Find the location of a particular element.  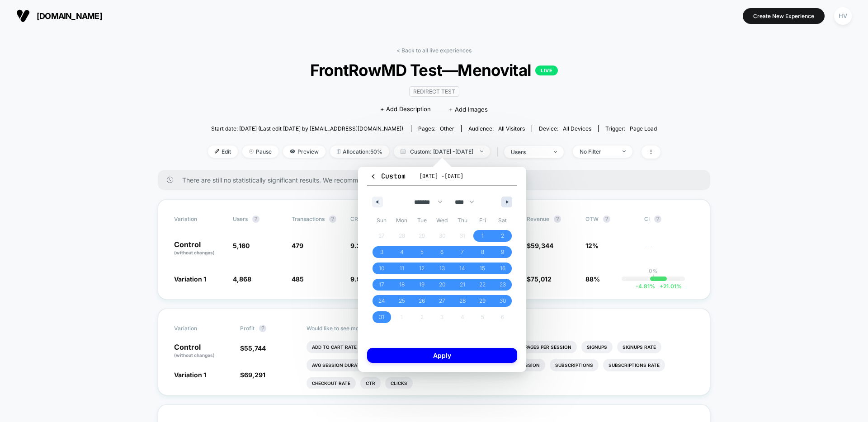

div: users is located at coordinates (529, 152).